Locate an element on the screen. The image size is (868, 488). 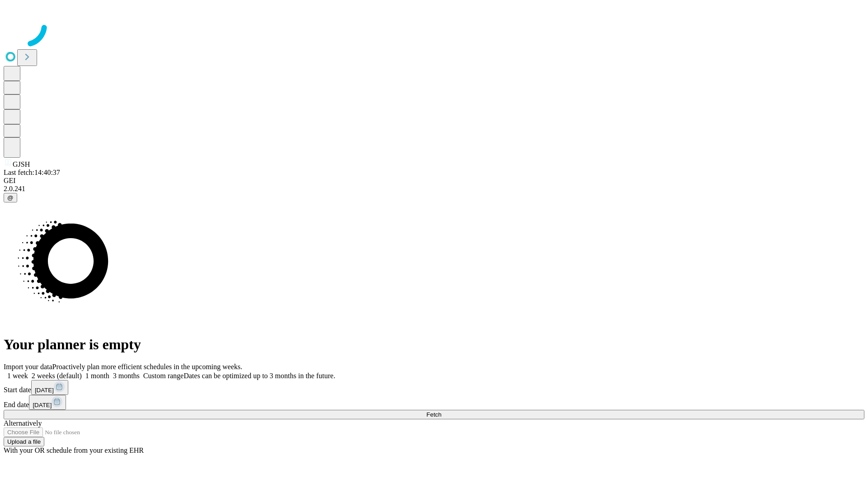
div: GEI is located at coordinates (434, 180).